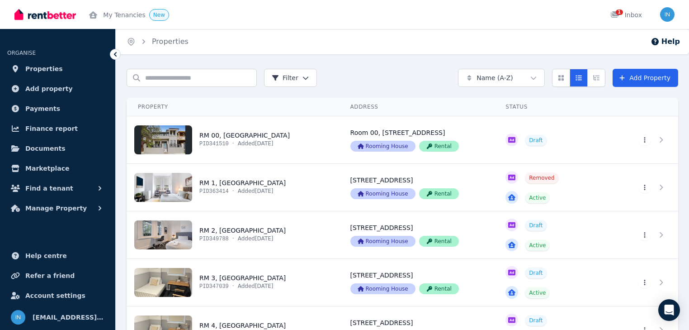 Image resolution: width=689 pixels, height=330 pixels. What do you see at coordinates (579, 78) in the screenshot?
I see `button: Compact list view` at bounding box center [579, 78].